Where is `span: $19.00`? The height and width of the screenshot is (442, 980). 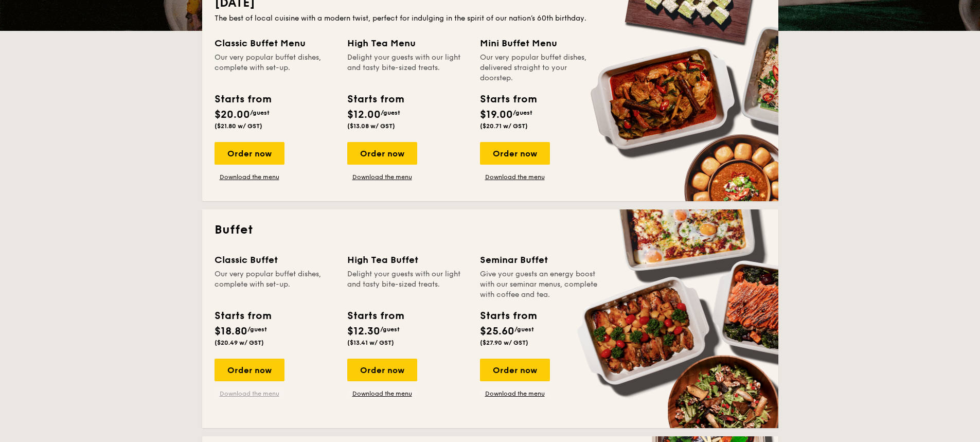 span: $19.00 is located at coordinates (497, 115).